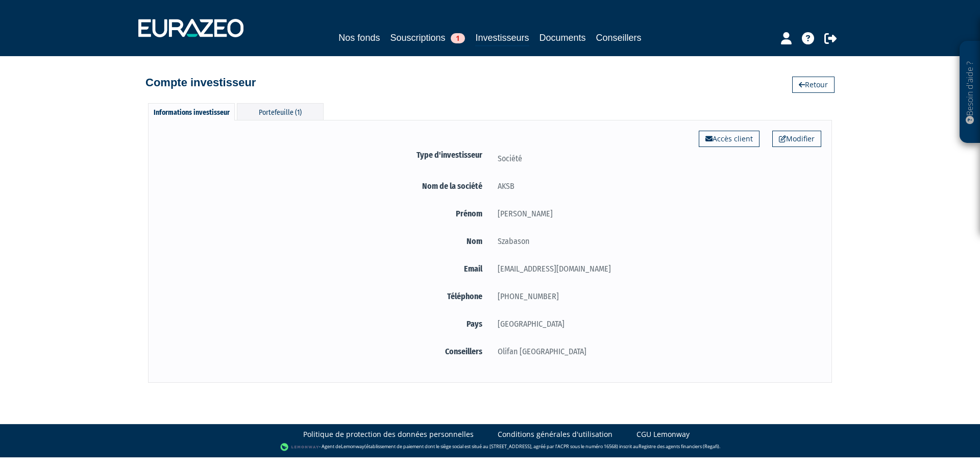 The width and height of the screenshot is (980, 465). Describe the element at coordinates (359, 38) in the screenshot. I see `a: Nos fonds` at that location.